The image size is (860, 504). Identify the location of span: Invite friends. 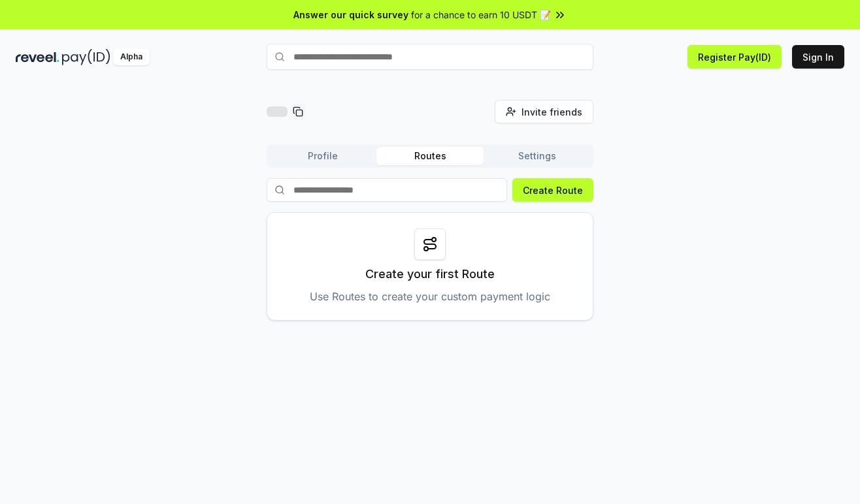
(551, 112).